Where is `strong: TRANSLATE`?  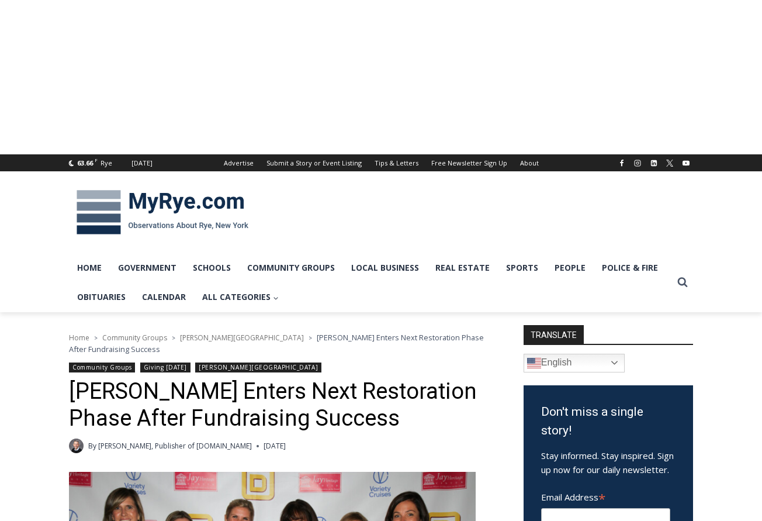
strong: TRANSLATE is located at coordinates (553, 334).